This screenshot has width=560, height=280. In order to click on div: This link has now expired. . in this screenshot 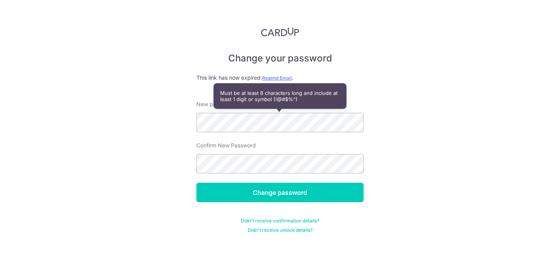, I will do `click(280, 78)`.